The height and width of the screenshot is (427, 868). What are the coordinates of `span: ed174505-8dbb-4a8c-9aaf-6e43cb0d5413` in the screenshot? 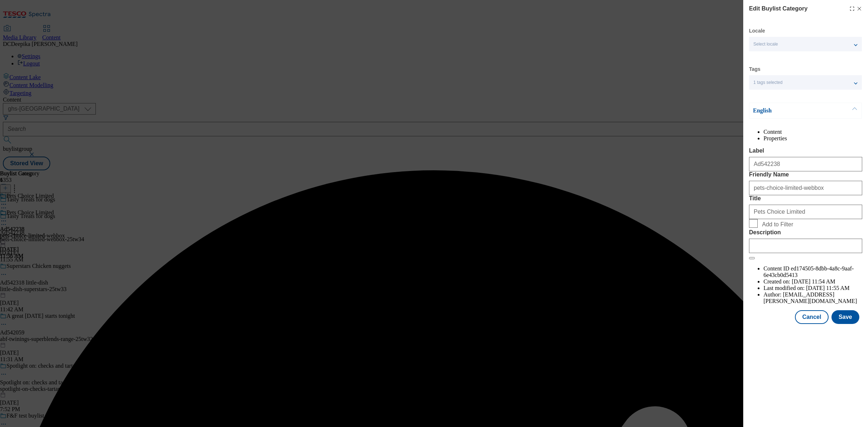 It's located at (809, 272).